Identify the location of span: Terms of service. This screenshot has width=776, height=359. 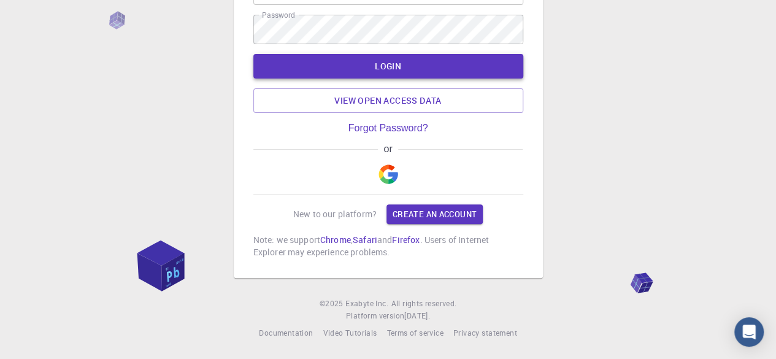
(415, 333).